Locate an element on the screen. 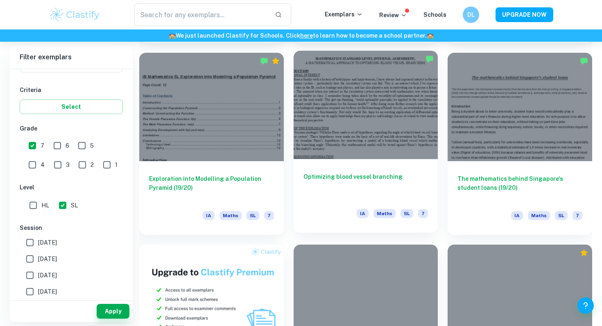 Image resolution: width=602 pixels, height=326 pixels. a: Exploration into Modelling a Population Pyramid (19/20)IAMathsSL7 is located at coordinates (211, 144).